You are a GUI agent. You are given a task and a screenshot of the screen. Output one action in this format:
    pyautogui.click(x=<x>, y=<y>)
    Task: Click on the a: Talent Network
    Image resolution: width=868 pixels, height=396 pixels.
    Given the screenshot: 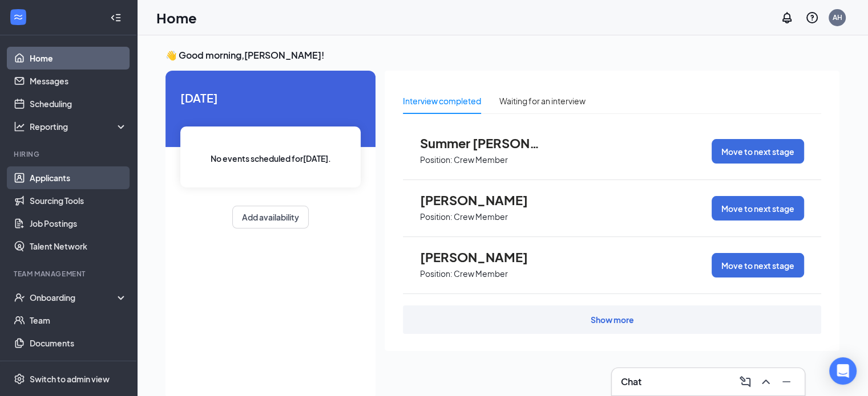 What is the action you would take?
    pyautogui.click(x=78, y=247)
    